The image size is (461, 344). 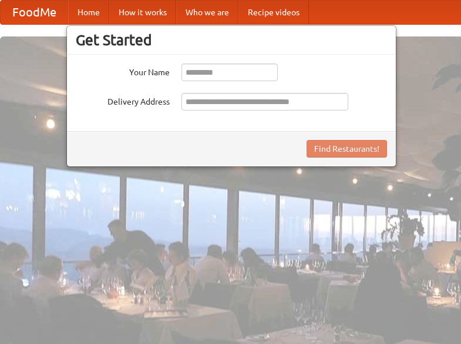 What do you see at coordinates (123, 71) in the screenshot?
I see `label: Your Name` at bounding box center [123, 71].